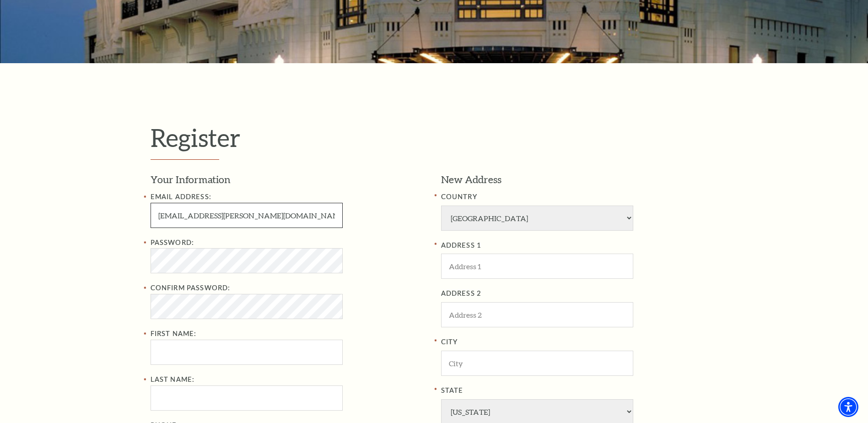 This screenshot has height=423, width=868. I want to click on label: State, so click(579, 390).